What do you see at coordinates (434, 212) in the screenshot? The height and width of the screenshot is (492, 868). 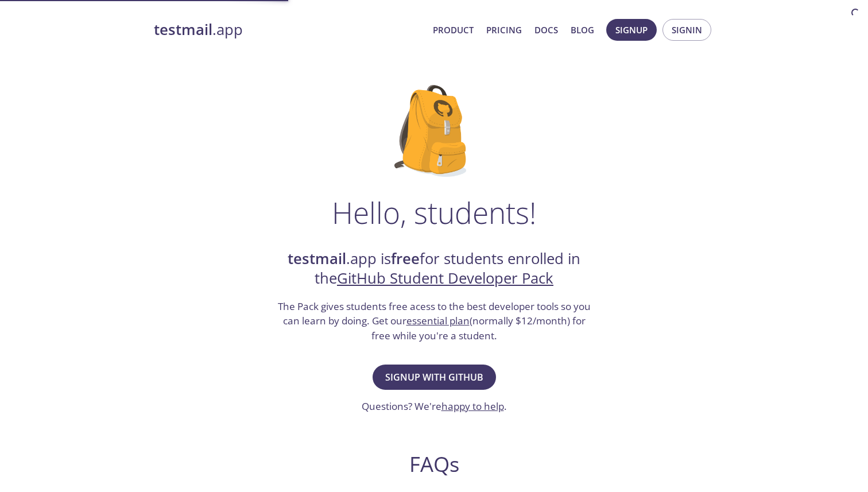 I see `h1: Hello, students!` at bounding box center [434, 212].